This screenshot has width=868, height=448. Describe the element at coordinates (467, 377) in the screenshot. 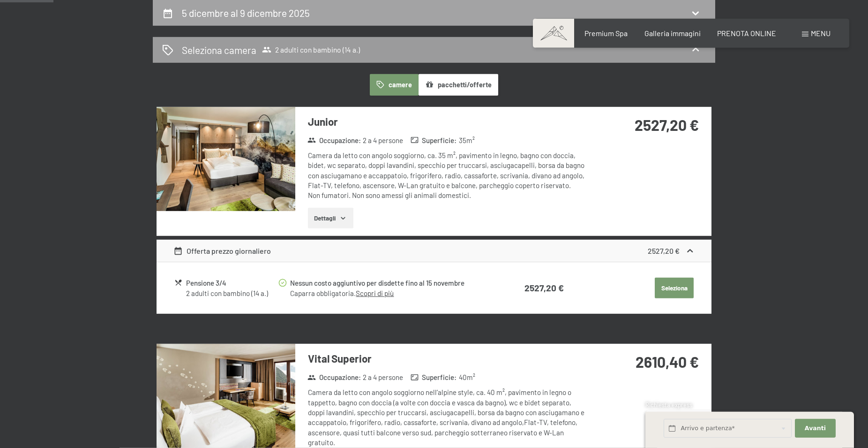

I see `span: 40 m²` at that location.